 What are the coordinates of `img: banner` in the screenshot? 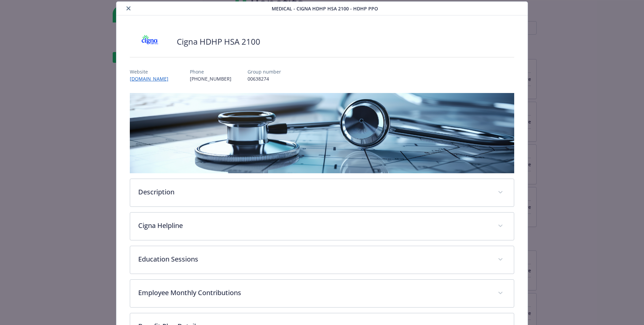 It's located at (322, 133).